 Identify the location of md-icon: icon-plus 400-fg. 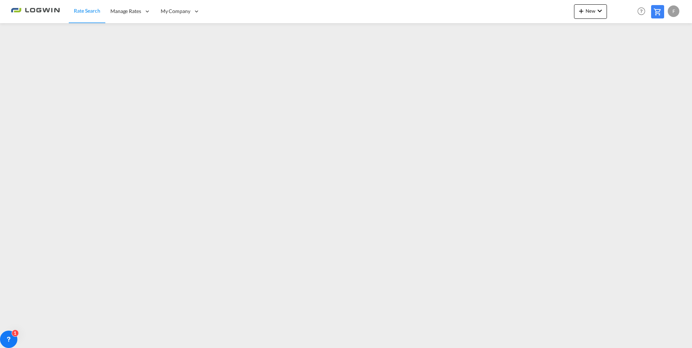
(581, 11).